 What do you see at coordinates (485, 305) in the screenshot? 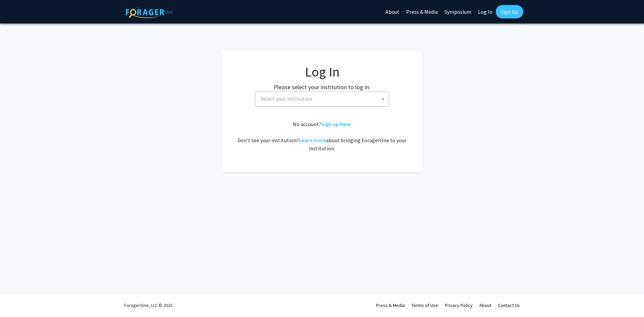
I see `a: About` at bounding box center [485, 305].